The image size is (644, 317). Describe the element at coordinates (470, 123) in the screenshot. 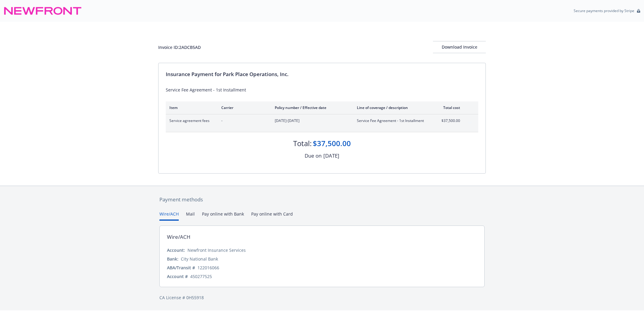

I see `button: expand content` at that location.